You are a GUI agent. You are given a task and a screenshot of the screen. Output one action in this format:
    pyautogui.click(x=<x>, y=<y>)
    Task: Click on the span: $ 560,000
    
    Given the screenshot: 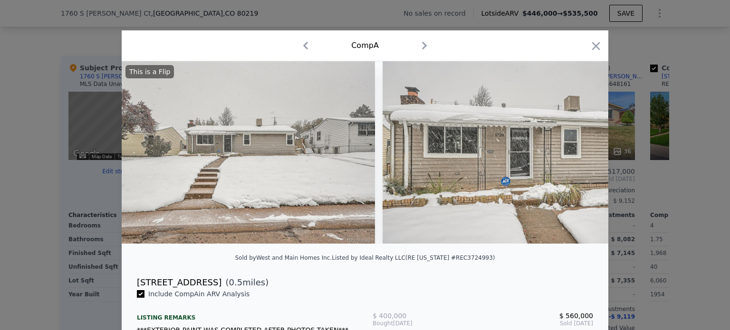 What is the action you would take?
    pyautogui.click(x=576, y=316)
    